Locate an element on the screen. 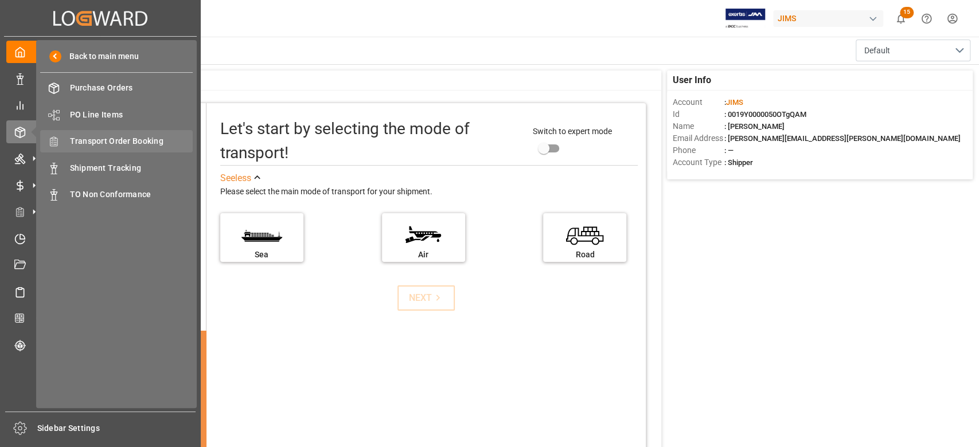 The image size is (979, 447). div: Let's start by selecting the mode of transport! is located at coordinates (370, 141).